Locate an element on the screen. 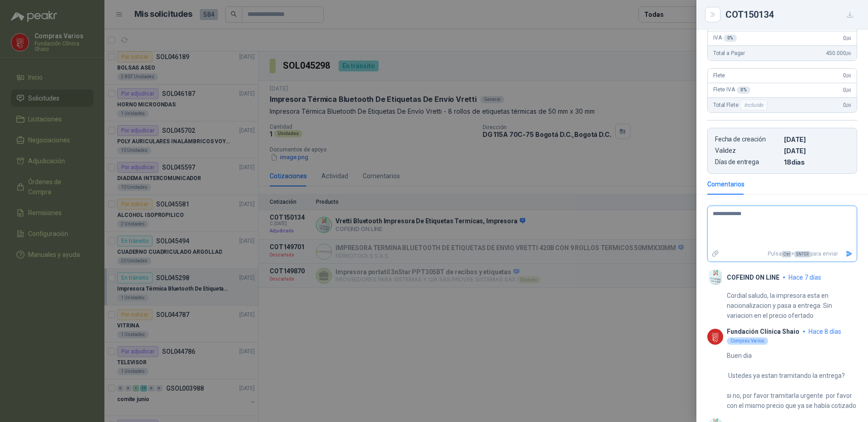  span: Total a Pagar is located at coordinates (729, 53).